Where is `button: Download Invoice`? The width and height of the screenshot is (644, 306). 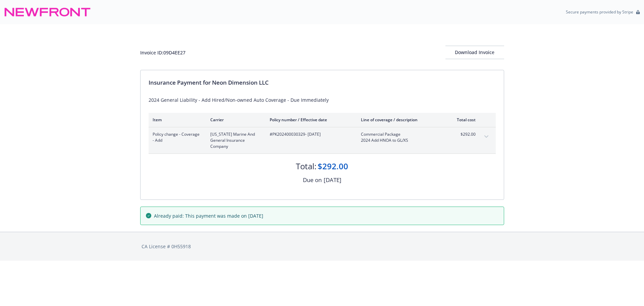 button: Download Invoice is located at coordinates (475, 53).